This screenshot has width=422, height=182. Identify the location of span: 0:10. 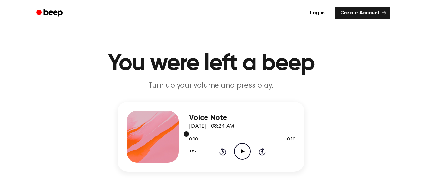
(291, 140).